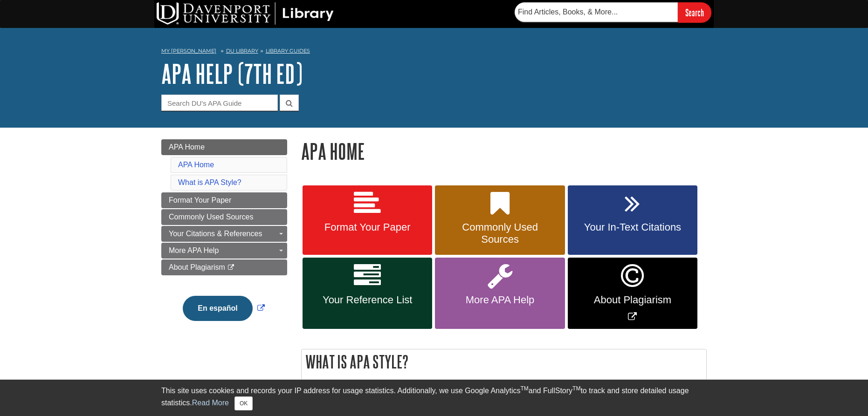 The width and height of the screenshot is (868, 416). I want to click on div: This site uses cookies and records your IP address for usage statistics. Additionally, we use Goo..., so click(434, 398).